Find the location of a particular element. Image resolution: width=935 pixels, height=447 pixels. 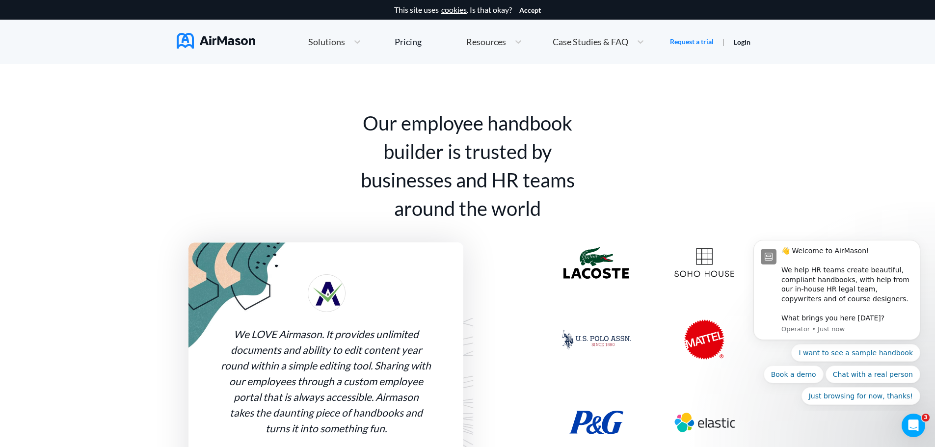

div: Quick reply options is located at coordinates (98, 143).